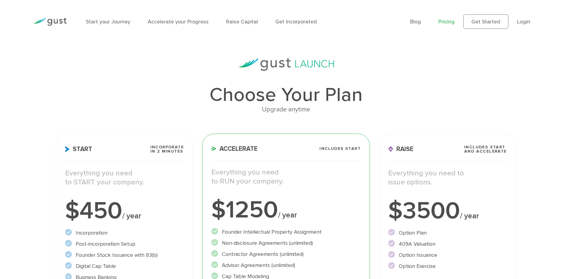 The width and height of the screenshot is (572, 279). What do you see at coordinates (401, 149) in the screenshot?
I see `span: Raise` at bounding box center [401, 149].